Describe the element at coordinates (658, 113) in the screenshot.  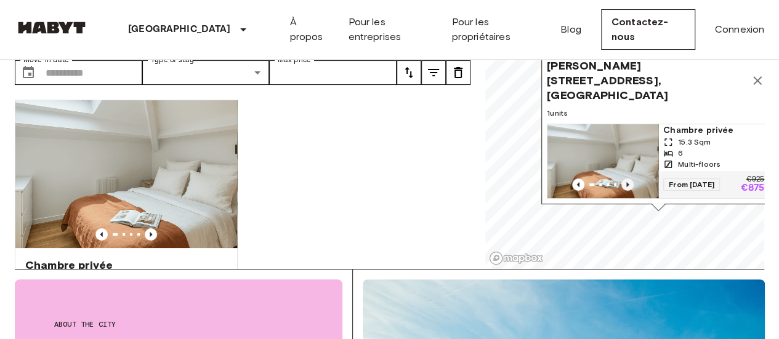
I see `span: 1 units` at that location.